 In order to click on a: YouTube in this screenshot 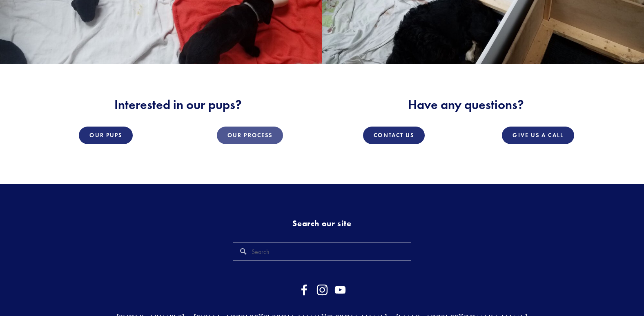, I will do `click(340, 290)`.